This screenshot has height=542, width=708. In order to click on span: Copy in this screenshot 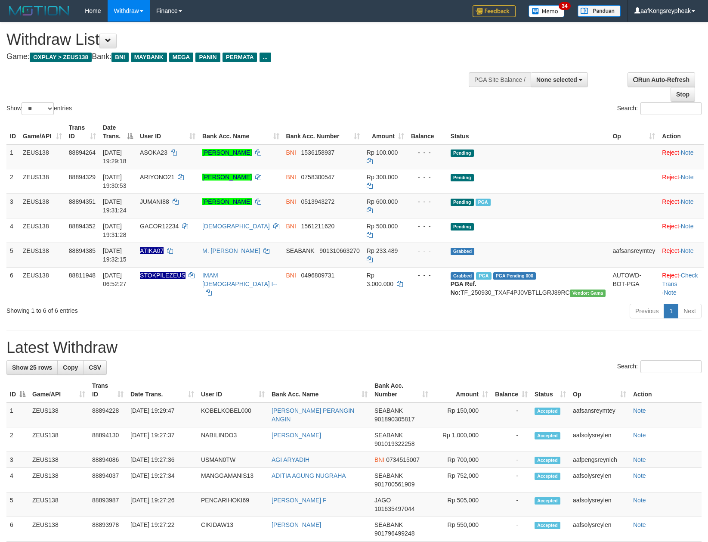, I will do `click(70, 367)`.